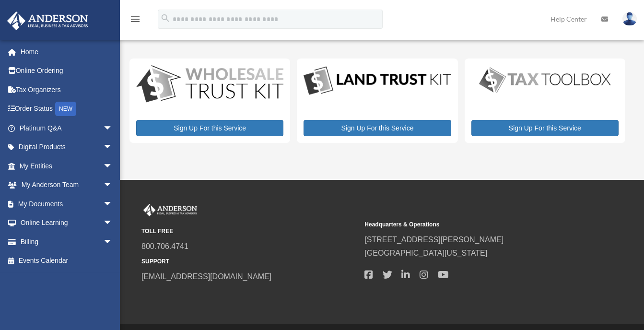 The height and width of the screenshot is (330, 644). I want to click on a: menu, so click(135, 21).